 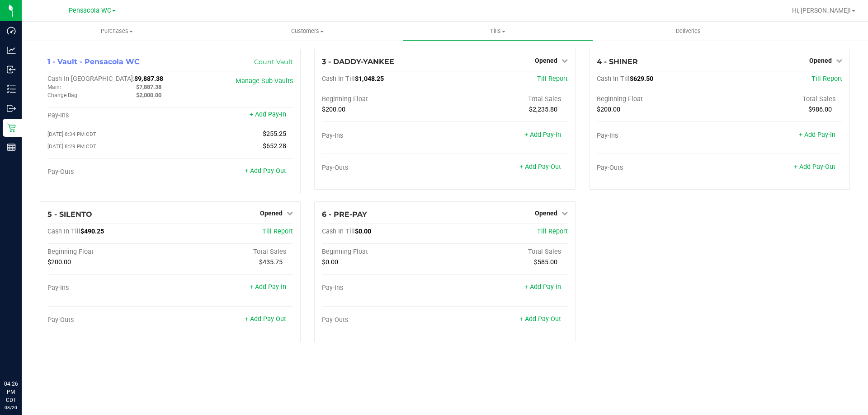 I want to click on a: Manage Sub-Vaults, so click(x=264, y=81).